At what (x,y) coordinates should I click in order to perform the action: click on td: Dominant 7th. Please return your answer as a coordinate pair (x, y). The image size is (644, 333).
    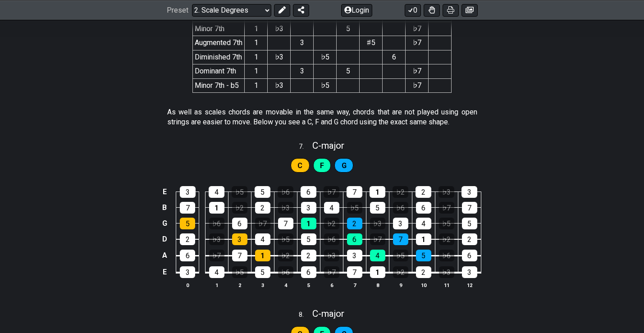
    Looking at the image, I should click on (219, 71).